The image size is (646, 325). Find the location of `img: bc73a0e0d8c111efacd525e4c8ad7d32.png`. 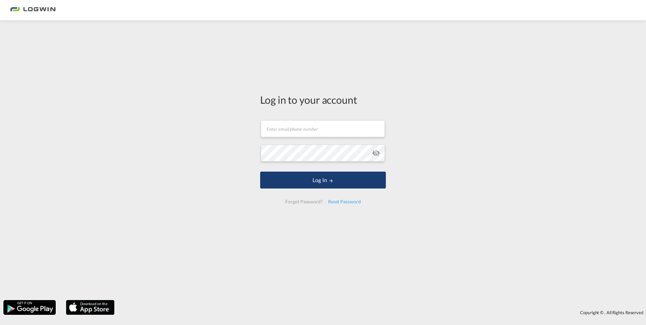

img: bc73a0e0d8c111efacd525e4c8ad7d32.png is located at coordinates (33, 10).